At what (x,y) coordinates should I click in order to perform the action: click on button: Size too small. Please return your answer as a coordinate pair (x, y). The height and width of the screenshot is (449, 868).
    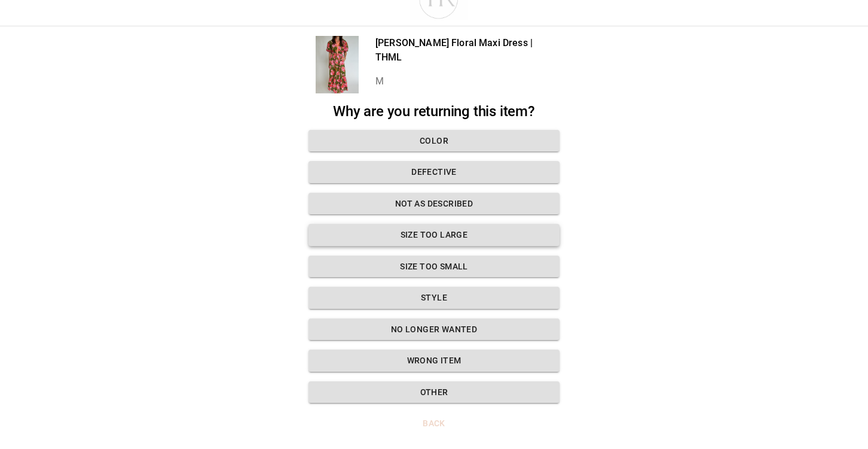
    Looking at the image, I should click on (434, 266).